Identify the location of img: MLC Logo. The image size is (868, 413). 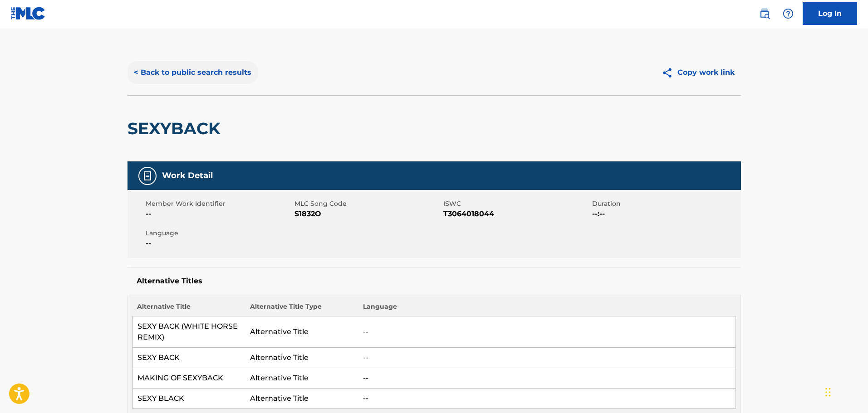
(28, 13).